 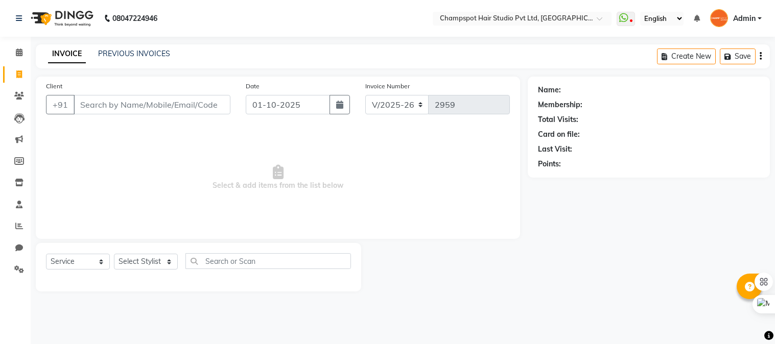 I want to click on div: Card on file:, so click(x=559, y=134).